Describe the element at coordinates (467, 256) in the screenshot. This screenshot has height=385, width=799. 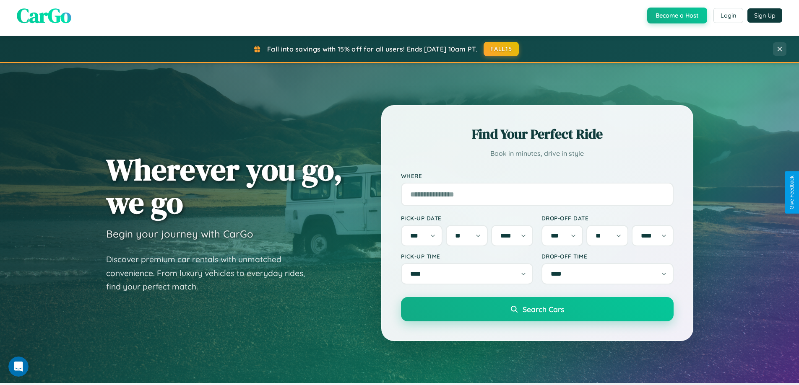
I see `label: Pick-up Time` at that location.